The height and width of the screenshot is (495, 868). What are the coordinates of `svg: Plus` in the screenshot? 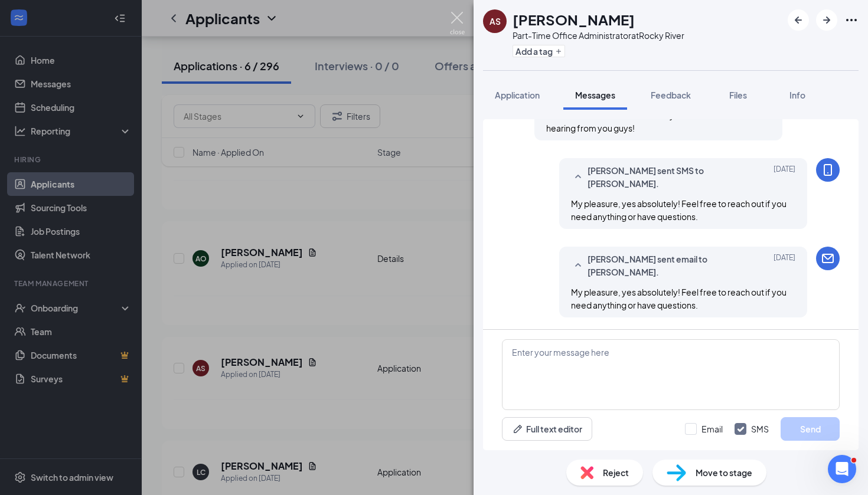 It's located at (558, 52).